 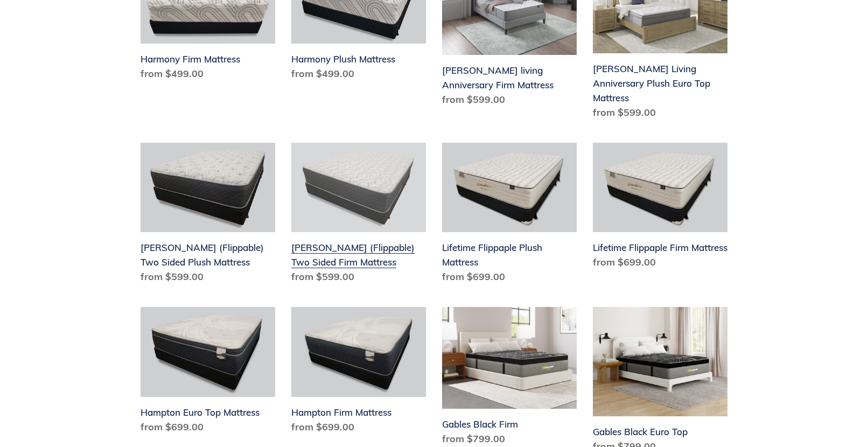 I want to click on a: Hampton Euro Top Mattress, so click(x=208, y=372).